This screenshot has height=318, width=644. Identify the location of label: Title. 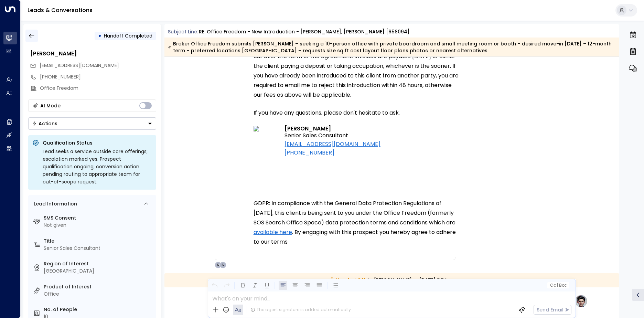
(99, 241).